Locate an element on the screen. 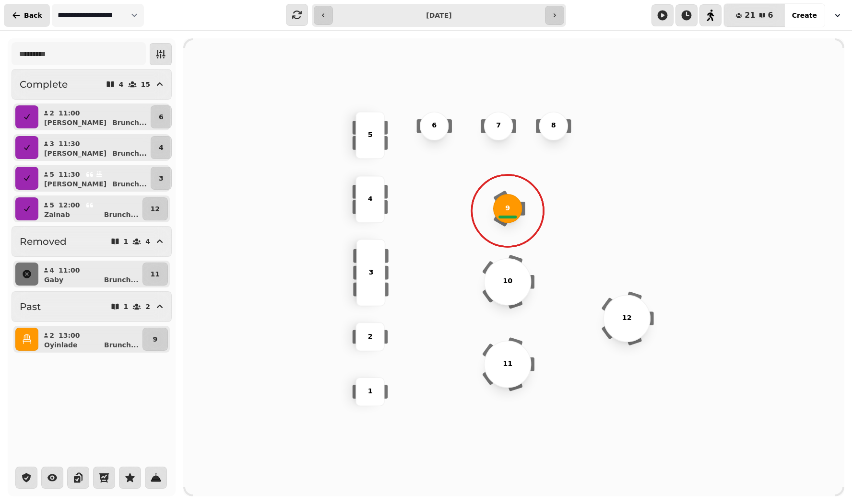 Image resolution: width=852 pixels, height=504 pixels. p: 13:00 is located at coordinates (69, 336).